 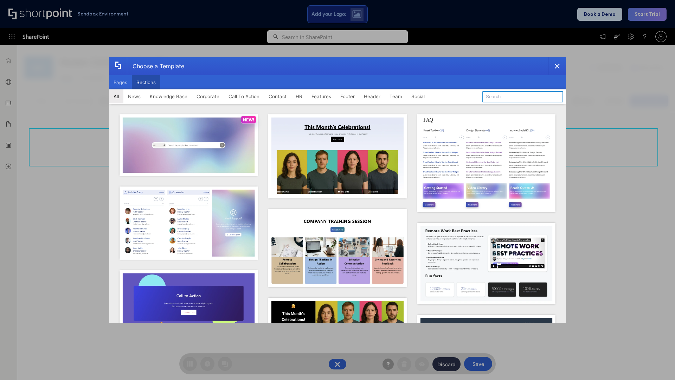 I want to click on button: Sections, so click(x=146, y=82).